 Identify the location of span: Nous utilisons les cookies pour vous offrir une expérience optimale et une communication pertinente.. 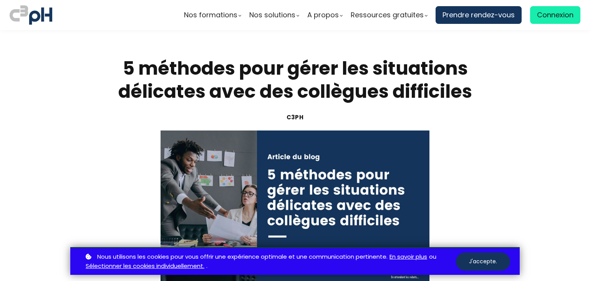
(243, 256).